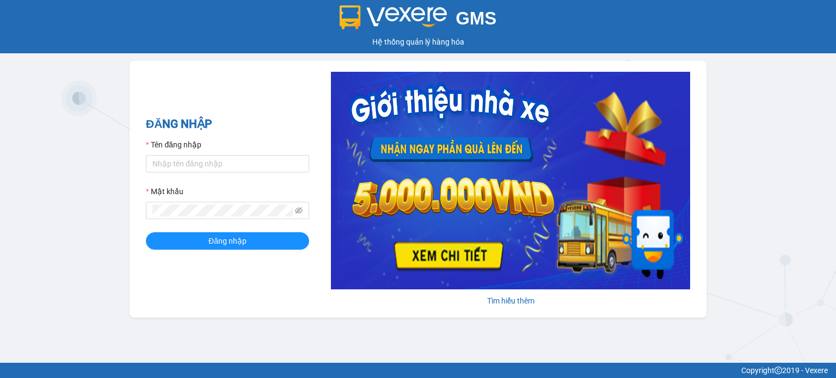 The image size is (836, 378). I want to click on label: Mật khẩu, so click(164, 192).